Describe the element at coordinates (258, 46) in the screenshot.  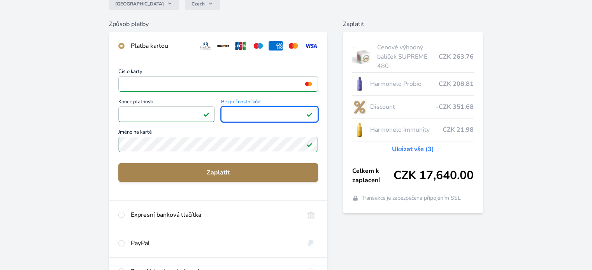
I see `img: maestro.svg` at that location.